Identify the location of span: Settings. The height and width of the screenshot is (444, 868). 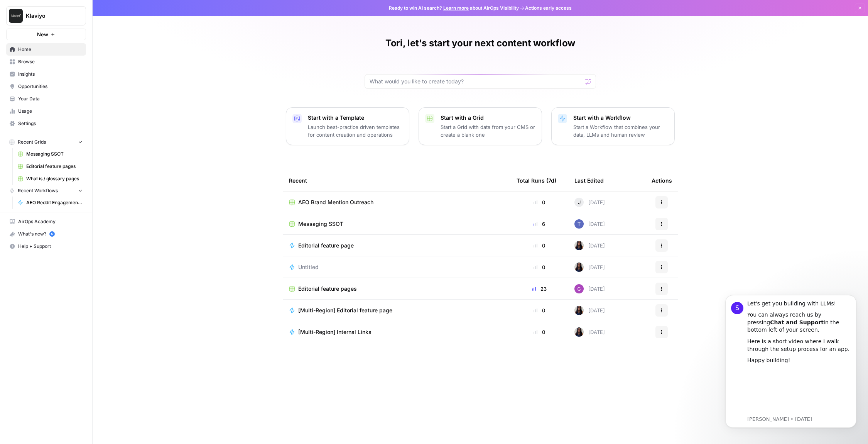
(50, 123).